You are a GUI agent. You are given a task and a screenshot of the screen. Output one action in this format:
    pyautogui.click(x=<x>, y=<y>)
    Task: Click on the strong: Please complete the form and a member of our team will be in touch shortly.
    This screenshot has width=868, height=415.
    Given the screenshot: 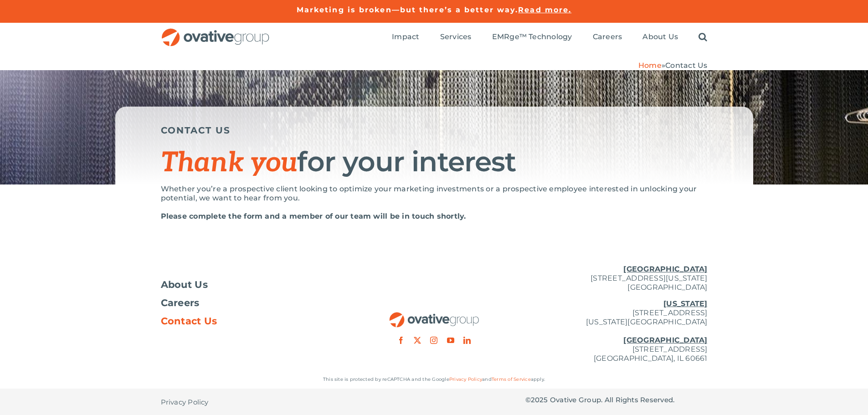 What is the action you would take?
    pyautogui.click(x=313, y=216)
    